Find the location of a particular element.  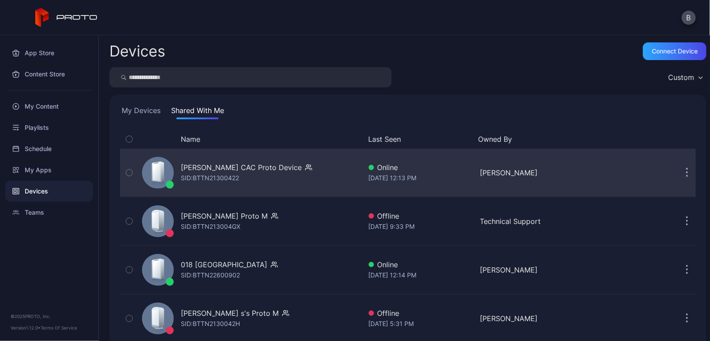

a: Schedule is located at coordinates (49, 149).